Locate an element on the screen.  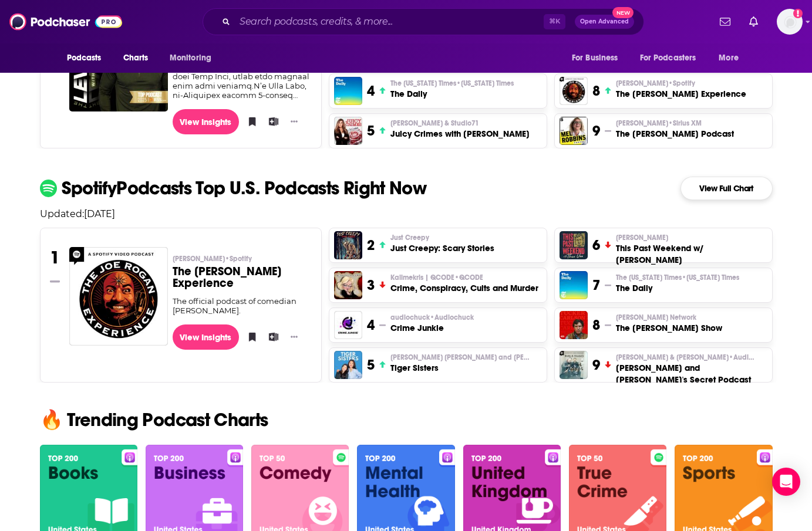
img: spotify Icon is located at coordinates (48, 188).